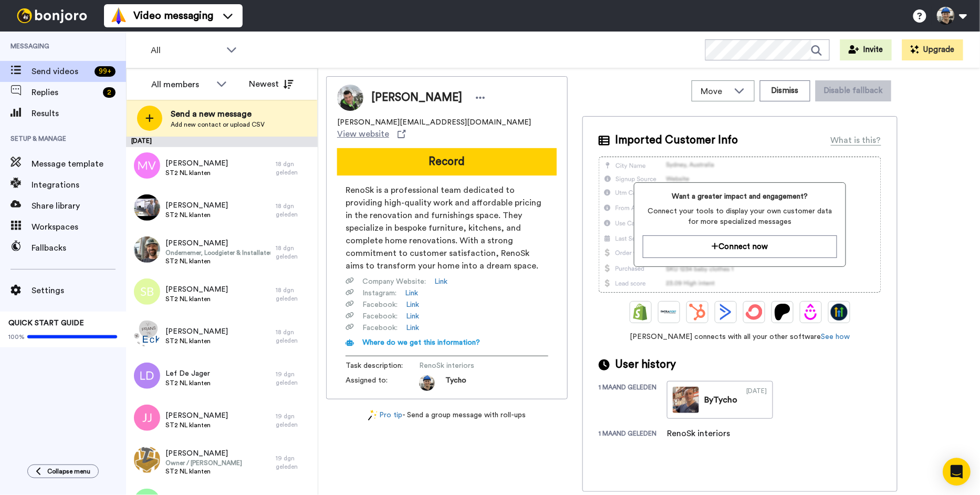  I want to click on img: magic-wand.svg, so click(373, 415).